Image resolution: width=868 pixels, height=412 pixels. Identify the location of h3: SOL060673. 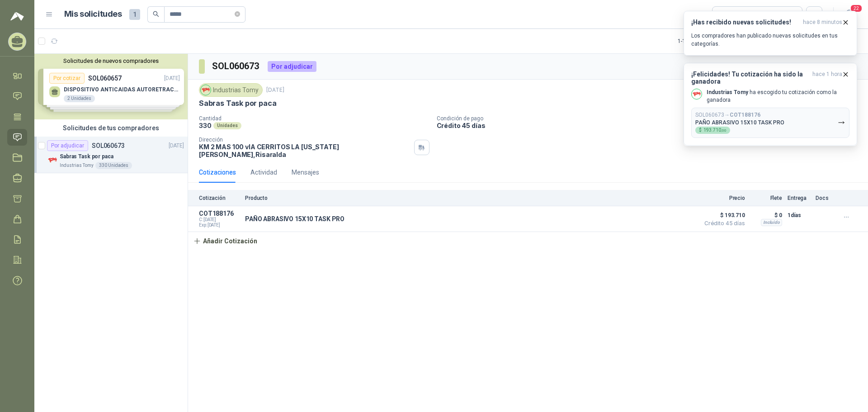
(236, 66).